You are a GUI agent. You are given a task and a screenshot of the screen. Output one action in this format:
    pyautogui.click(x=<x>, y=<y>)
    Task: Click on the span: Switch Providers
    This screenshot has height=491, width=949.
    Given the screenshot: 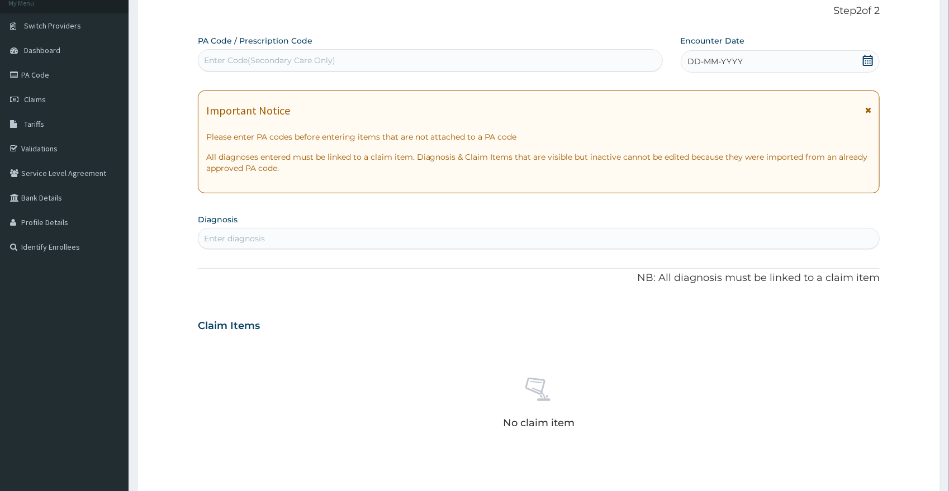 What is the action you would take?
    pyautogui.click(x=53, y=26)
    